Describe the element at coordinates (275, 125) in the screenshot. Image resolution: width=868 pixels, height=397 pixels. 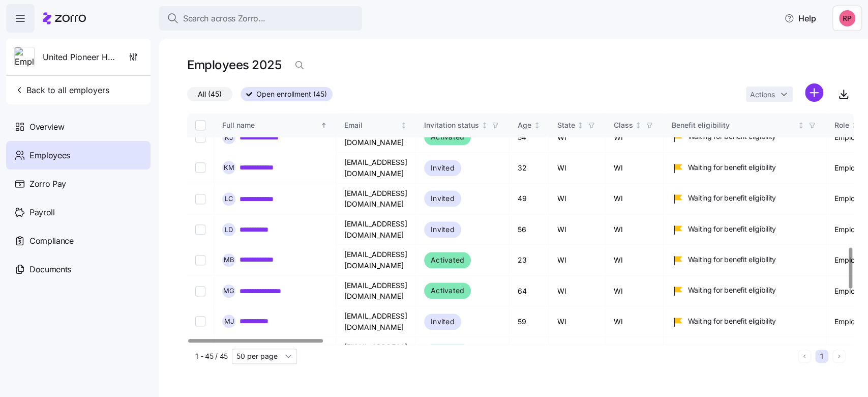
I see `th: Full nameSorted ascending` at that location.